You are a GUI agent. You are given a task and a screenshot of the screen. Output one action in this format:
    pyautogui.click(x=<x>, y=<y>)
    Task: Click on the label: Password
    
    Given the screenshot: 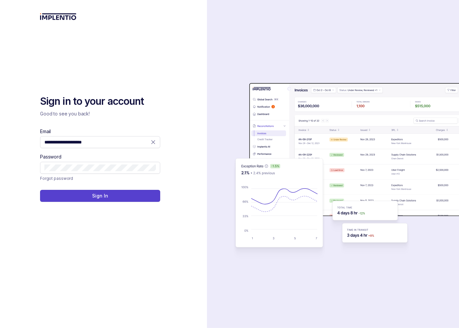 What is the action you would take?
    pyautogui.click(x=51, y=157)
    